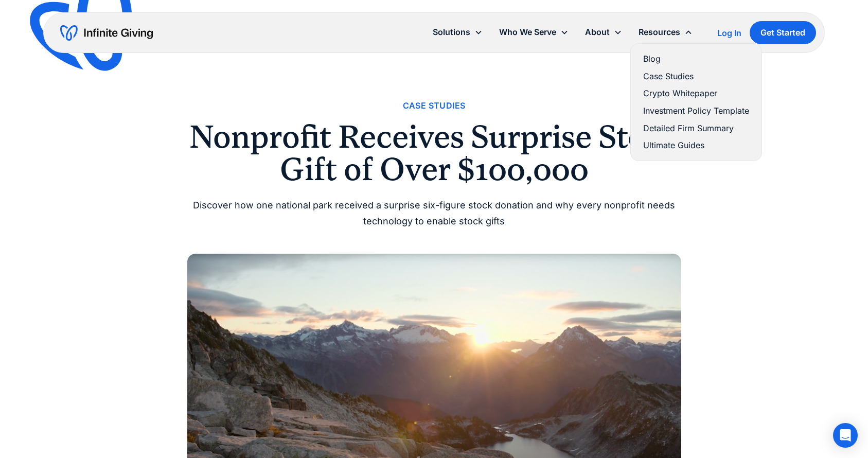  I want to click on div: Case Studies, so click(434, 106).